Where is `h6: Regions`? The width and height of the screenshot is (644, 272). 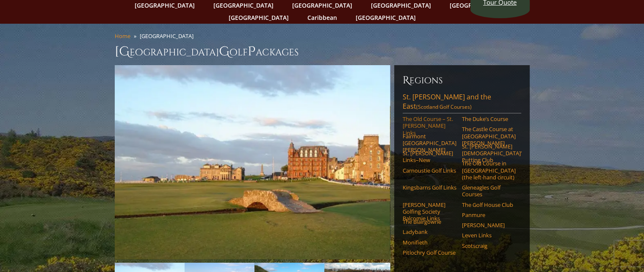
h6: Regions is located at coordinates (462, 80).